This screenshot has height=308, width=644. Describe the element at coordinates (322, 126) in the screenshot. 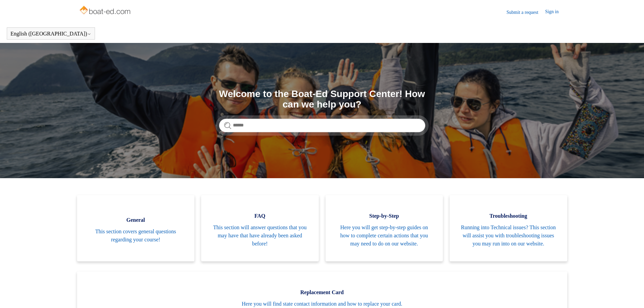

I see `input: Search` at that location.